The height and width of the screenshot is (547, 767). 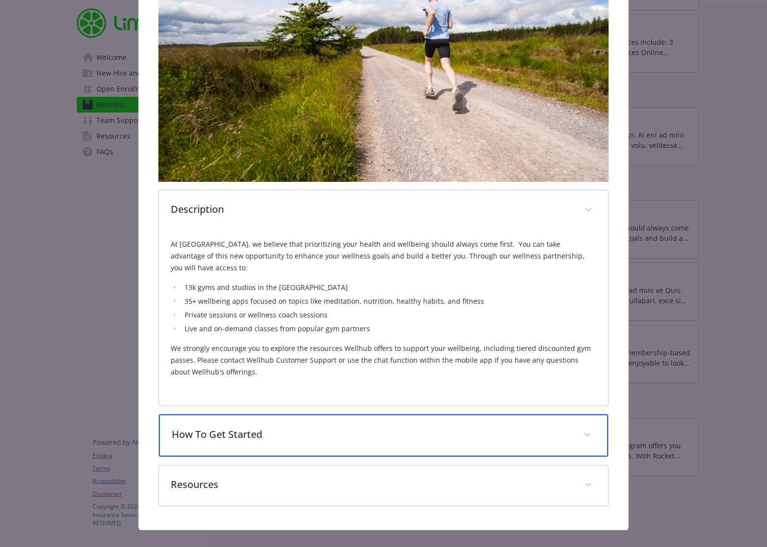 What do you see at coordinates (372, 209) in the screenshot?
I see `p: Description` at bounding box center [372, 209].